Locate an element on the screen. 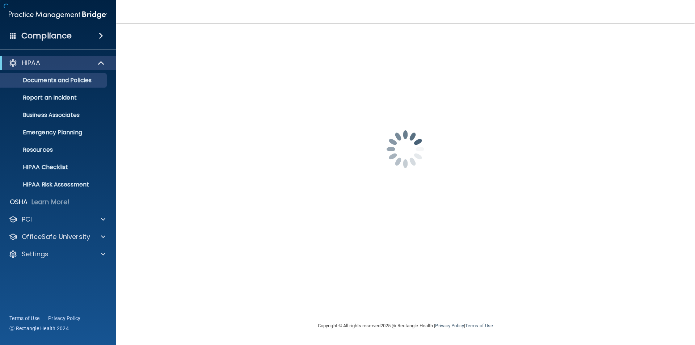 The image size is (695, 345). div: Copyright © All rights reserved 2025 @ Rectangle Health | | is located at coordinates (406, 326).